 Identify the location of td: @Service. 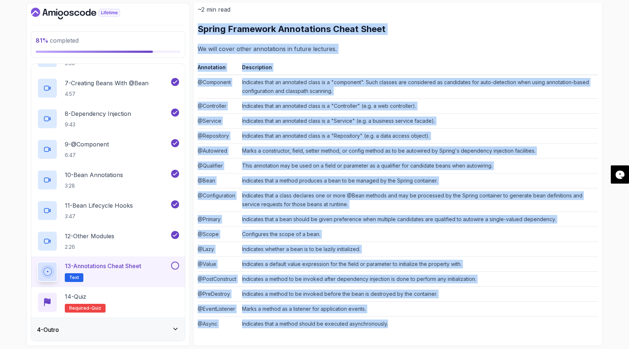
(218, 121).